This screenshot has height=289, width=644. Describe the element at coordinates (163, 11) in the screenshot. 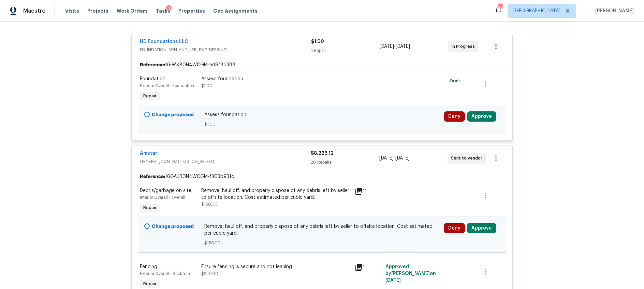

I see `span: Tasks` at that location.